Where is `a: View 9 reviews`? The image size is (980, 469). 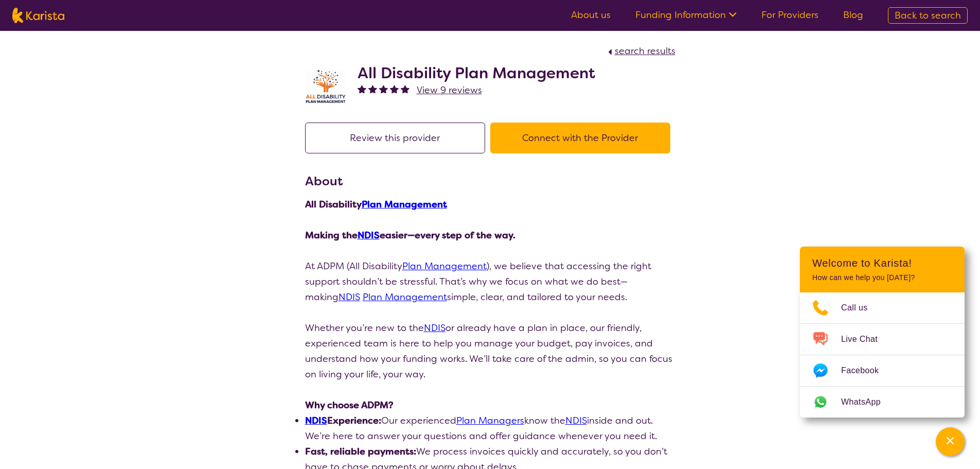
a: View 9 reviews is located at coordinates (449, 90).